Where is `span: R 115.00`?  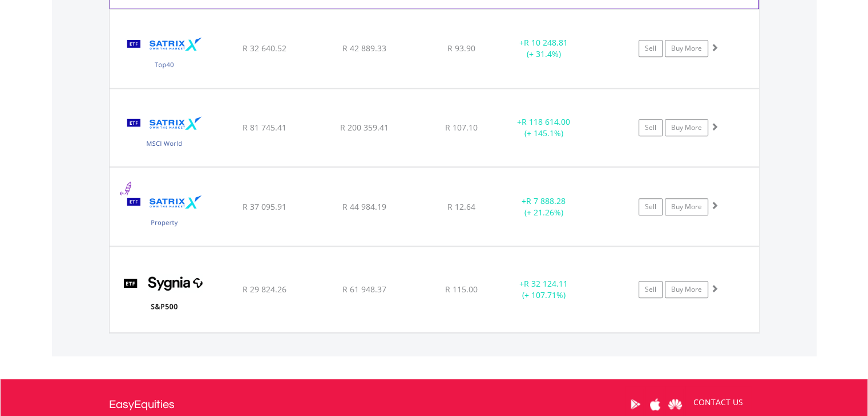
span: R 115.00 is located at coordinates (461, 289).